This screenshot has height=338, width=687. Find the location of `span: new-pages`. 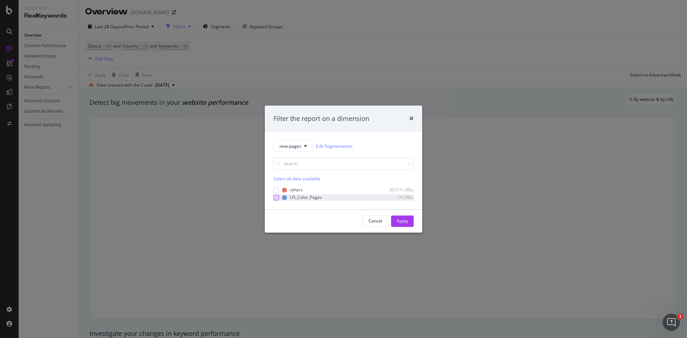

span: new-pages is located at coordinates (290, 146).